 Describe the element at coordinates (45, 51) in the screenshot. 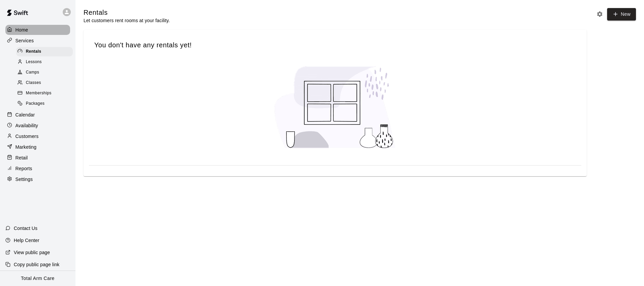

I see `a: Rentals` at that location.